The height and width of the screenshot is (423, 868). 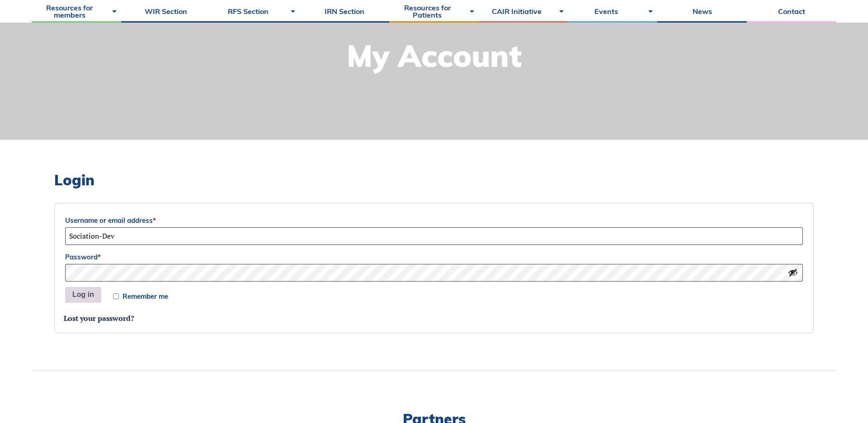 What do you see at coordinates (434, 257) in the screenshot?
I see `label: Password` at bounding box center [434, 257].